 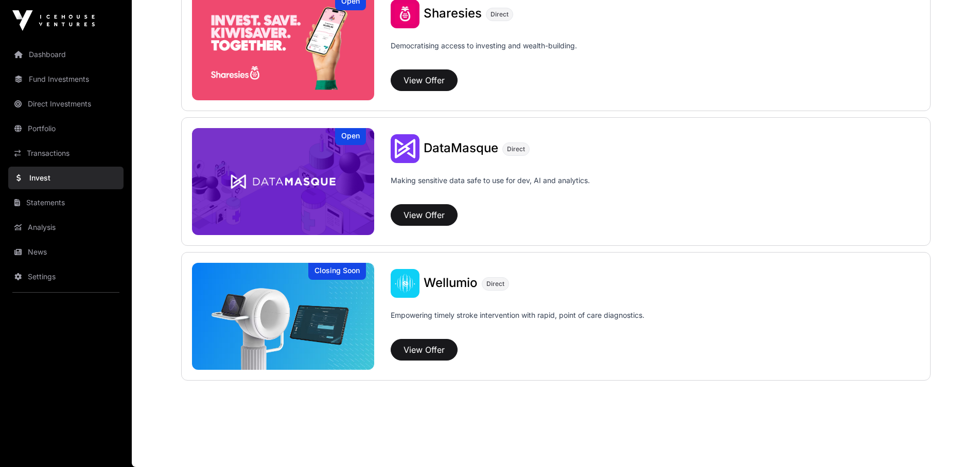 What do you see at coordinates (66, 252) in the screenshot?
I see `a: News` at bounding box center [66, 252].